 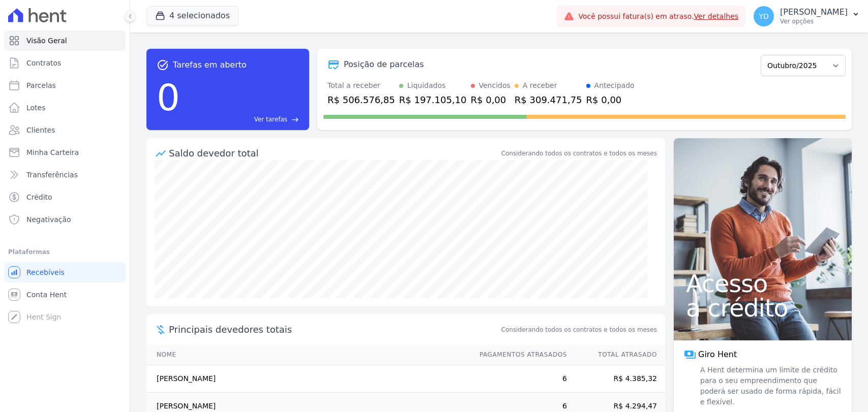 What do you see at coordinates (65, 108) in the screenshot?
I see `a: Lotes` at bounding box center [65, 108].